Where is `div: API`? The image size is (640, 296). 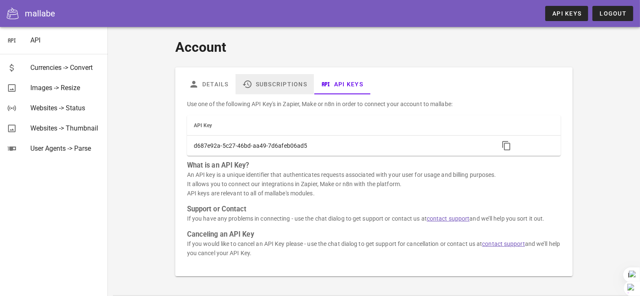 div: API is located at coordinates (66, 40).